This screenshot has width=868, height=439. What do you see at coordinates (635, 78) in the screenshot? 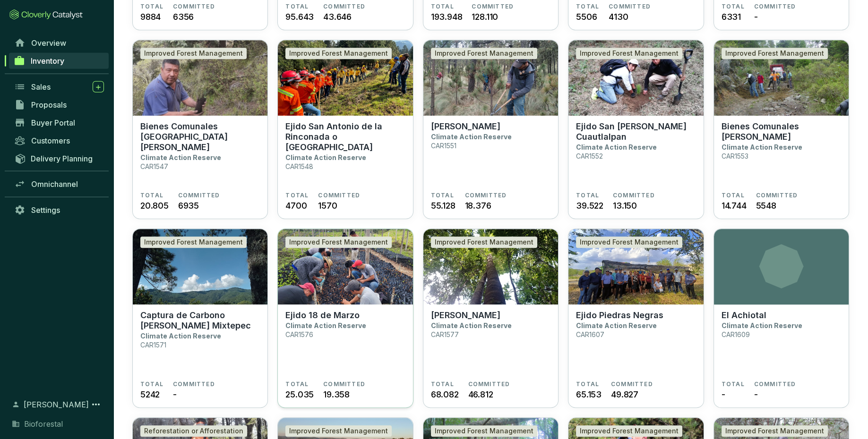
I see `img: Ejido San Martín Cuautlalpan` at bounding box center [635, 78].